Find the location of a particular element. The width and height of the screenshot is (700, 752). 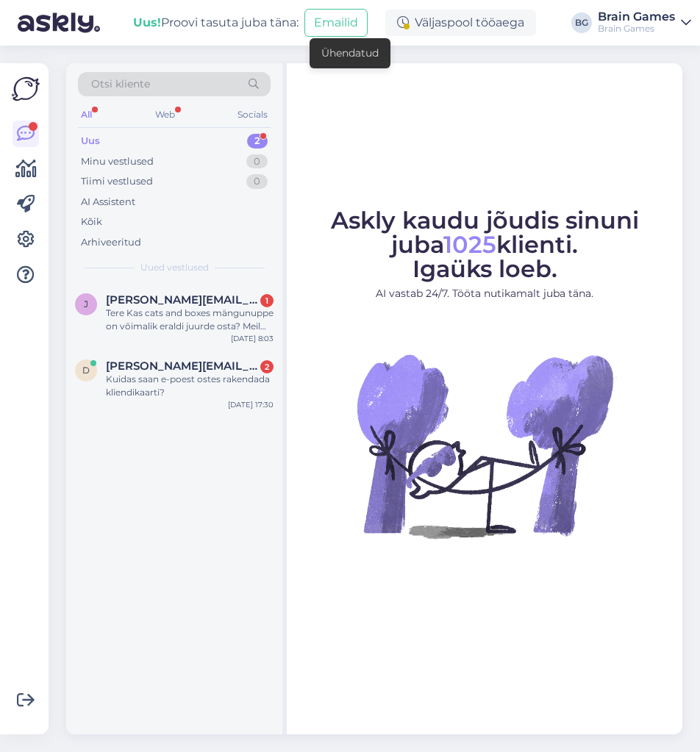

a: Brain GamesBrain Games is located at coordinates (644, 23).